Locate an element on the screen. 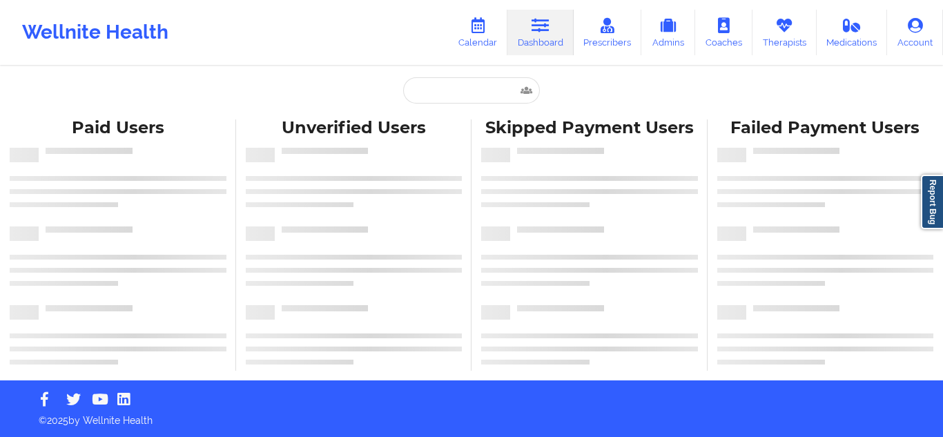  div: Skipped Payment Users is located at coordinates (590, 128).